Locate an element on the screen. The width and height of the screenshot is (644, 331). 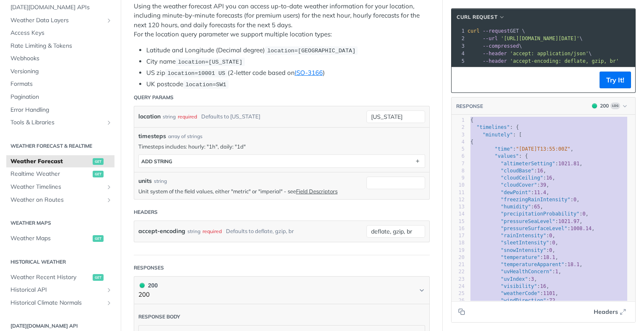
li: UK postcode is located at coordinates (288, 84).